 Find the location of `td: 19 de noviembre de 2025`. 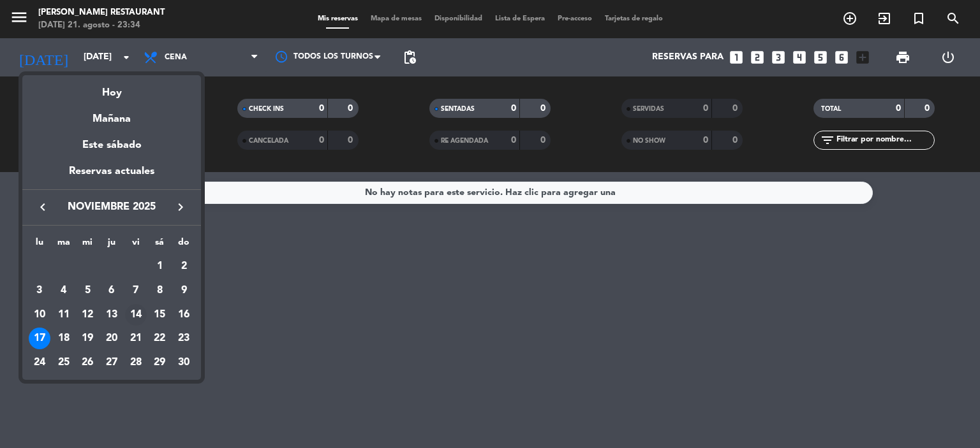

td: 19 de noviembre de 2025 is located at coordinates (88, 338).